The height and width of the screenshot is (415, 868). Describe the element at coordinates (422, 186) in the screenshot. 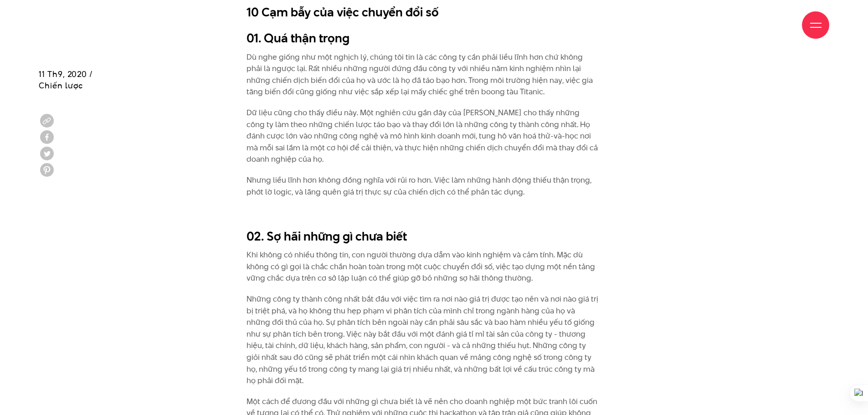

I see `p: Nhưng liều lĩnh hơn không đồng nghĩa với rủi ro hơn. Việc làm những hành động thiếu thận trọng, p...` at that location.